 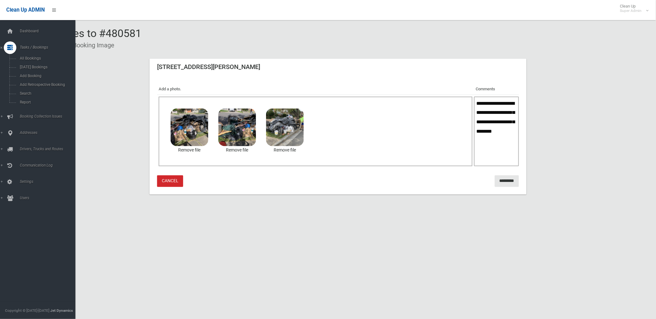 What do you see at coordinates (49, 198) in the screenshot?
I see `span: Users` at bounding box center [49, 198].